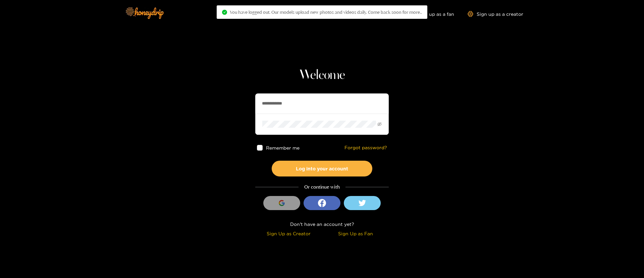 The height and width of the screenshot is (278, 644). Describe the element at coordinates (322, 224) in the screenshot. I see `div: Don't have an account yet?` at that location.